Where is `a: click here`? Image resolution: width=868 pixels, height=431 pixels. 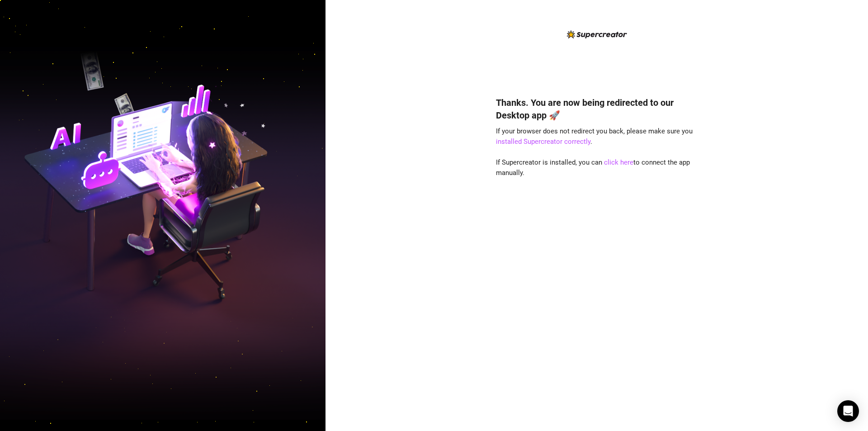 a: click here is located at coordinates (619, 162).